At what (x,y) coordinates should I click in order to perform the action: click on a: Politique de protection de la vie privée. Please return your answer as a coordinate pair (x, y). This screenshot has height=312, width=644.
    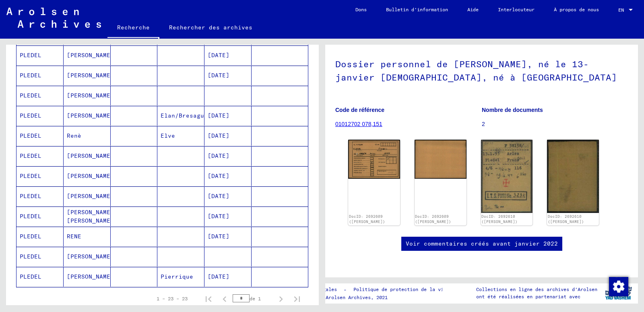
    Looking at the image, I should click on (411, 290).